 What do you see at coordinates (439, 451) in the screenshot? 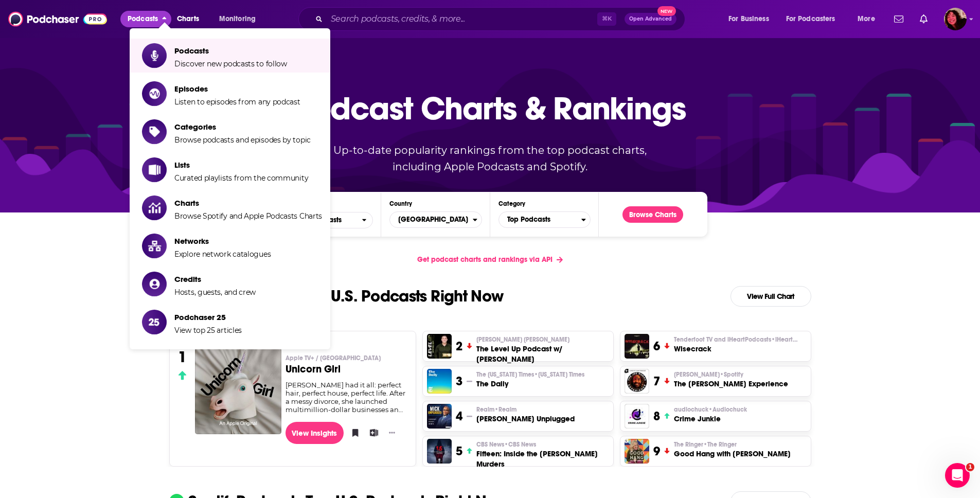
I see `img: Fifteen: Inside the Daniel Marsh Murders` at bounding box center [439, 451].